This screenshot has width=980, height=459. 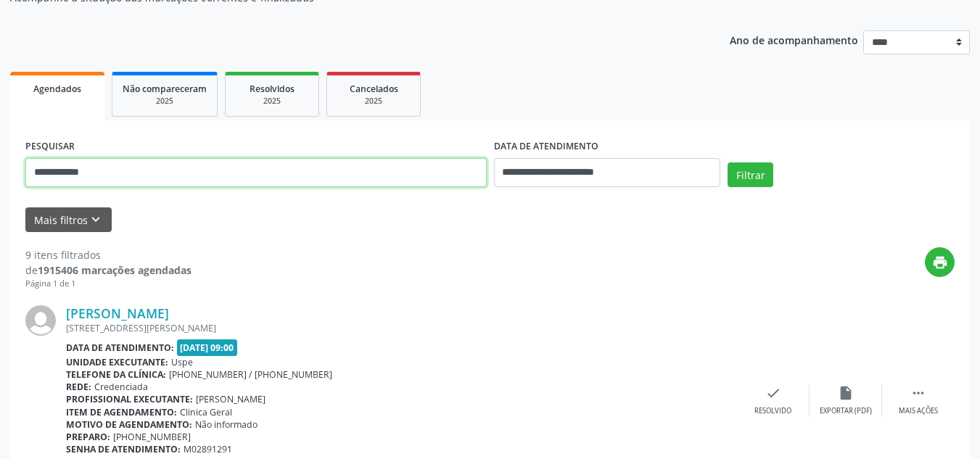 What do you see at coordinates (182, 362) in the screenshot?
I see `span: Uspe` at bounding box center [182, 362].